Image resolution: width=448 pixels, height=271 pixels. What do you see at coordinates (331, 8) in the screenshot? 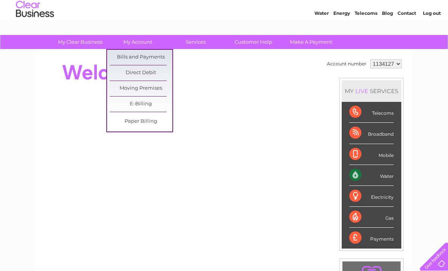
I see `a: 0333 014 3131` at bounding box center [331, 8].